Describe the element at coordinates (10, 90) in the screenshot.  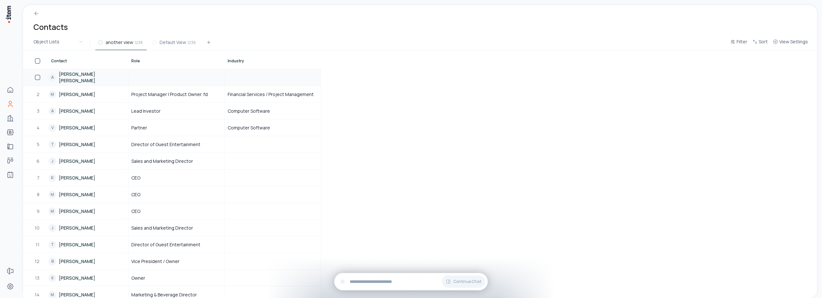
I see `a: Home` at that location.